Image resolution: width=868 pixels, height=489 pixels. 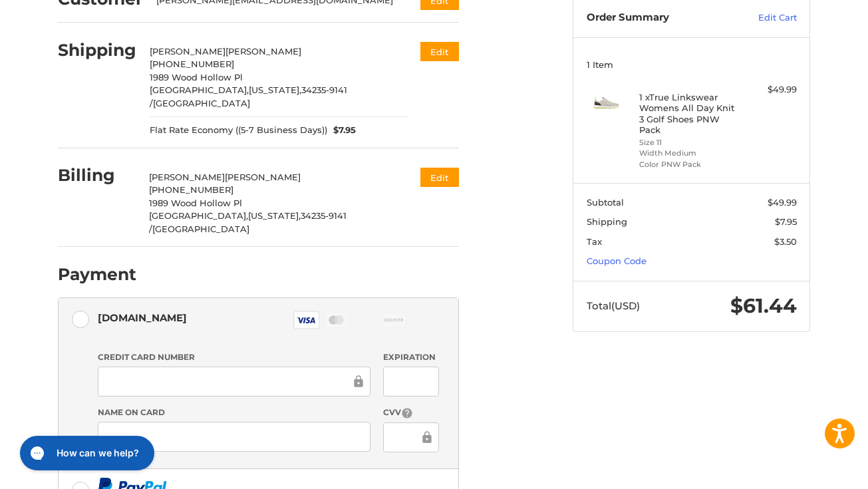 What do you see at coordinates (763, 18) in the screenshot?
I see `a: Edit Cart` at bounding box center [763, 18].